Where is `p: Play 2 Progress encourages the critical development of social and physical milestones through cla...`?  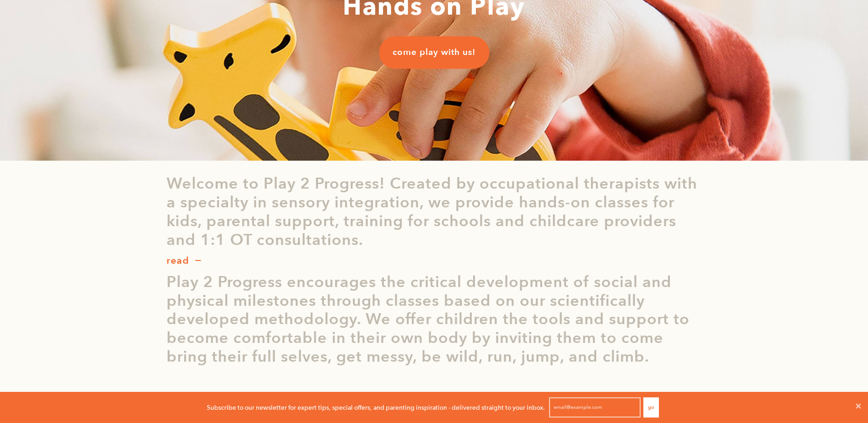 p: Play 2 Progress encourages the critical development of social and physical milestones through cla... is located at coordinates (434, 319).